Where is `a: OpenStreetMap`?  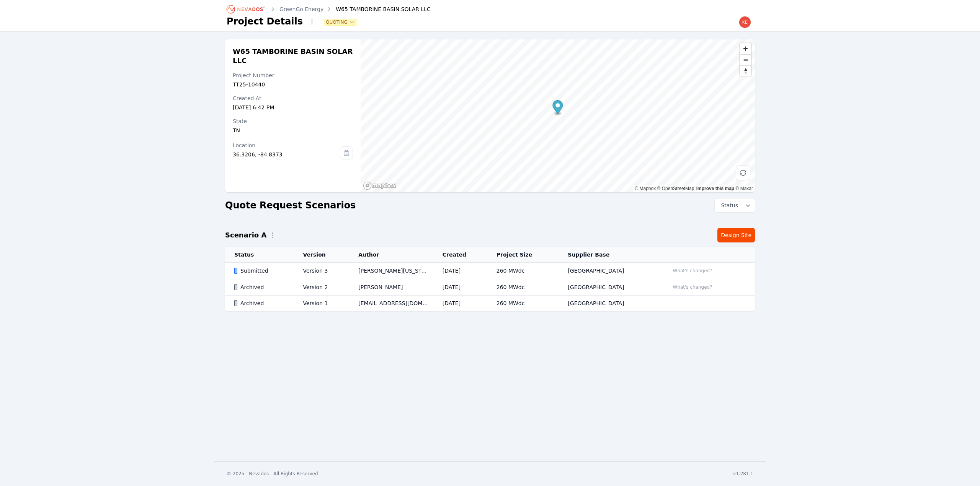 a: OpenStreetMap is located at coordinates (675, 189).